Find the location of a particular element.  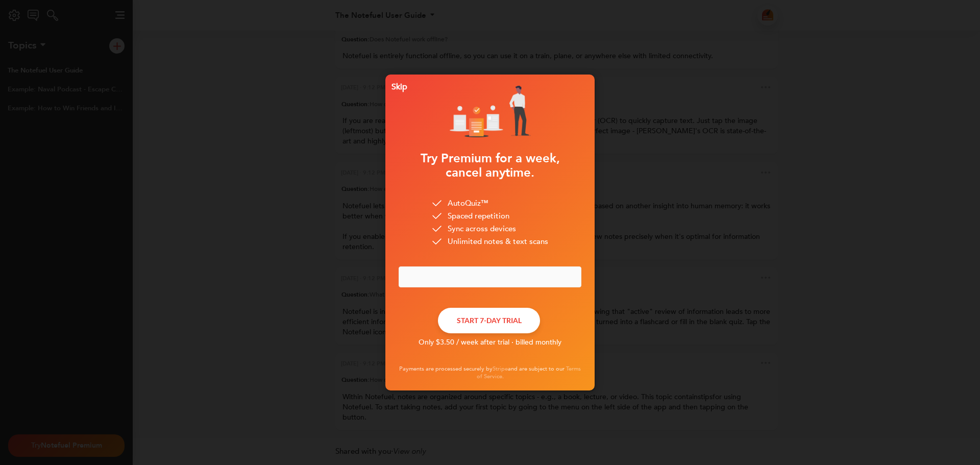

div: Sync across devices is located at coordinates (474, 229).